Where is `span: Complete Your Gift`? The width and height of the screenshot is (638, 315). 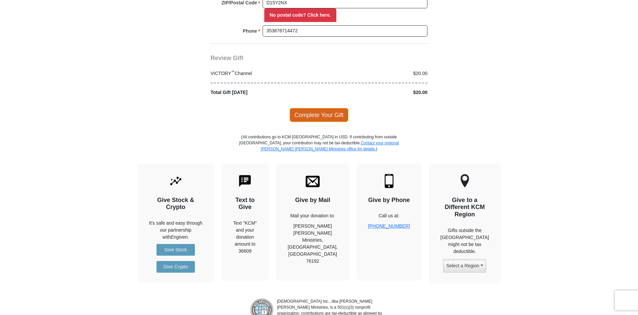
span: Complete Your Gift is located at coordinates (319, 115).